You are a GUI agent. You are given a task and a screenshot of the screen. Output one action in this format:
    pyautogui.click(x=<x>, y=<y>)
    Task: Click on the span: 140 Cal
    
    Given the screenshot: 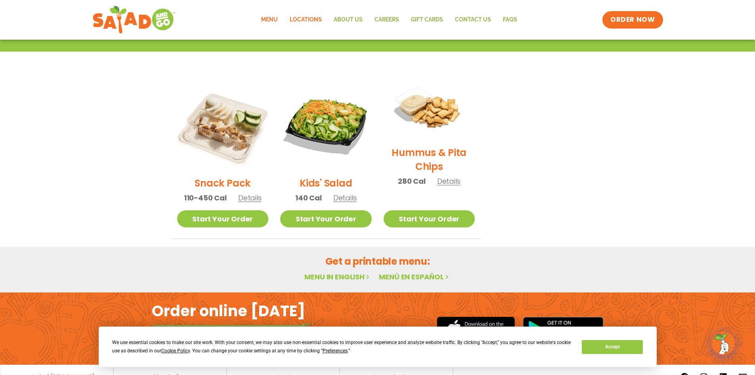 What is the action you would take?
    pyautogui.click(x=308, y=197)
    